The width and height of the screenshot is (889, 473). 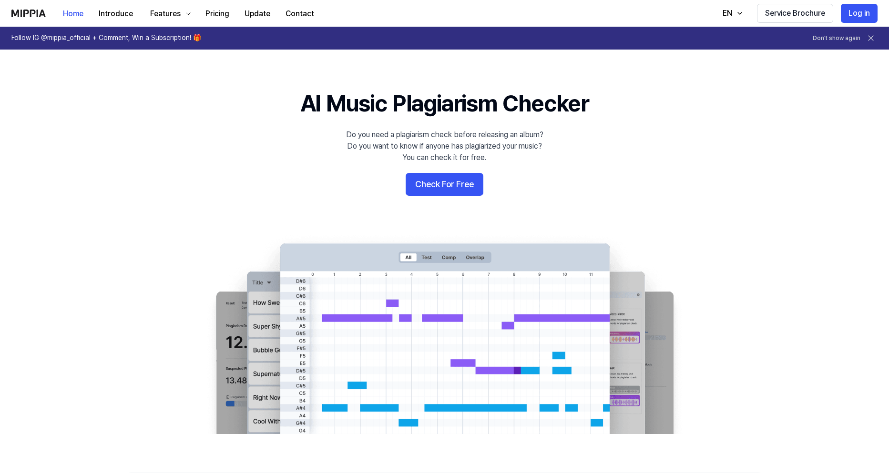 What do you see at coordinates (445, 334) in the screenshot?
I see `img: main Image` at bounding box center [445, 334].